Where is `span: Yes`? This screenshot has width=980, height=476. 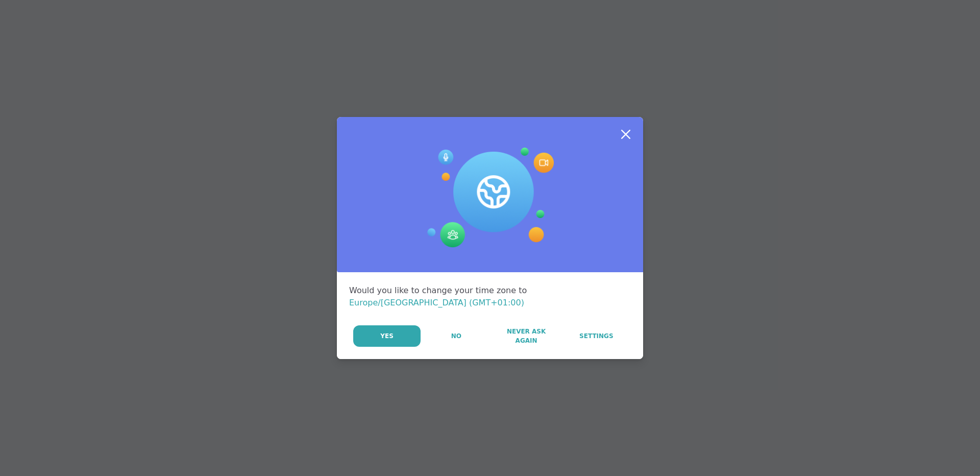 span: Yes is located at coordinates (387, 336).